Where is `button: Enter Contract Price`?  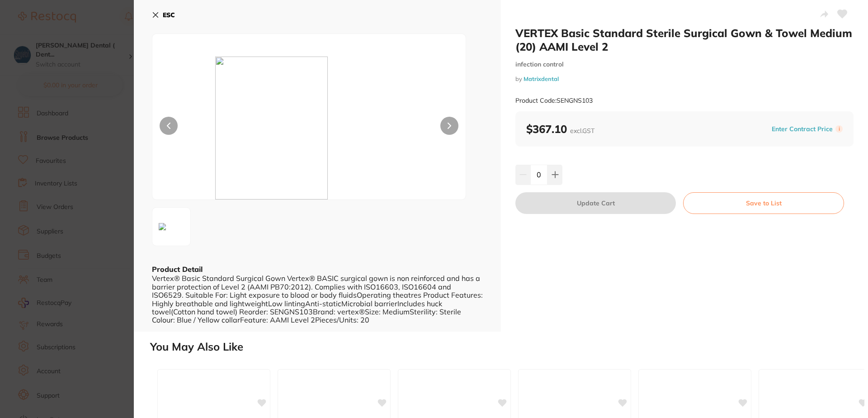 button: Enter Contract Price is located at coordinates (802, 129).